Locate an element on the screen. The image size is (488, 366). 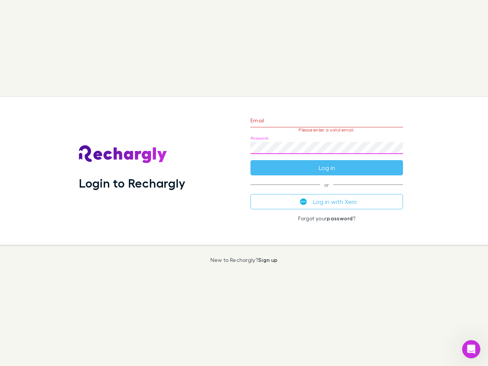
p: Forgot your ? is located at coordinates (326, 218).